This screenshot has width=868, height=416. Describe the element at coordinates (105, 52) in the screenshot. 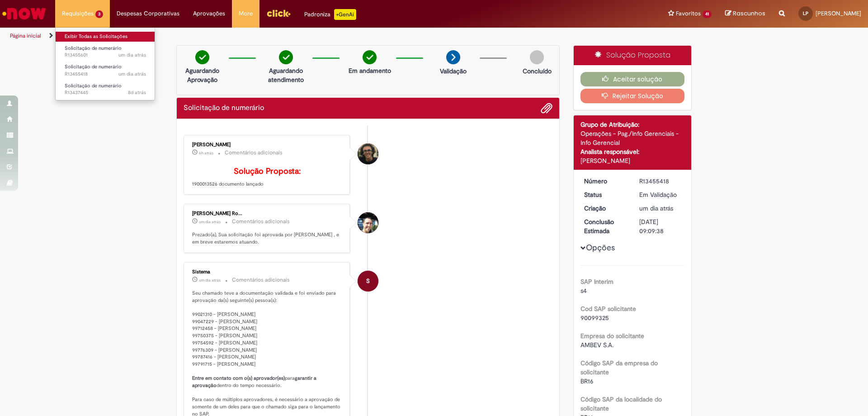

I see `a: Aberto R13455601 : Solicitação de numerário` at that location.